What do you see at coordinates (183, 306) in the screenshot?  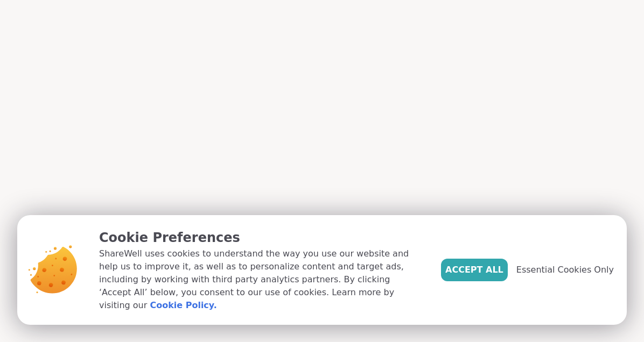 I see `a: Cookie Policy.` at bounding box center [183, 306].